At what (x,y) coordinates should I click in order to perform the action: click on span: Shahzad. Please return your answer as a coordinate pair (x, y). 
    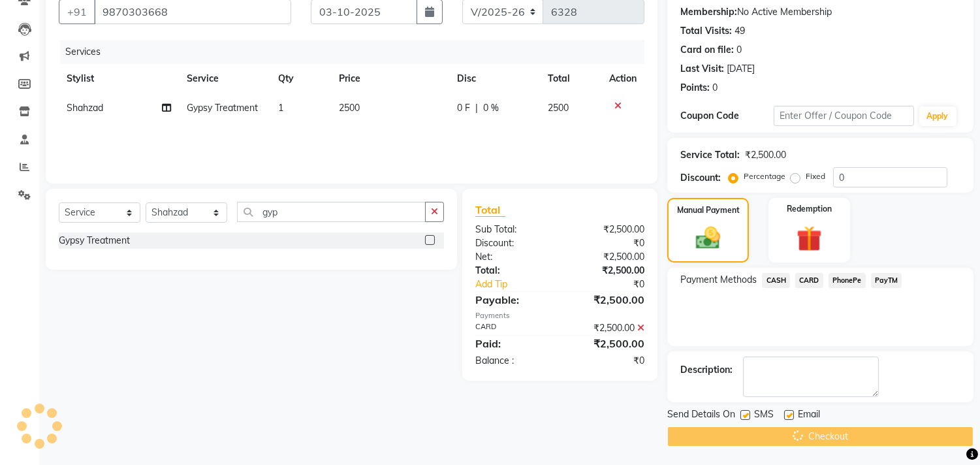
    Looking at the image, I should click on (85, 107).